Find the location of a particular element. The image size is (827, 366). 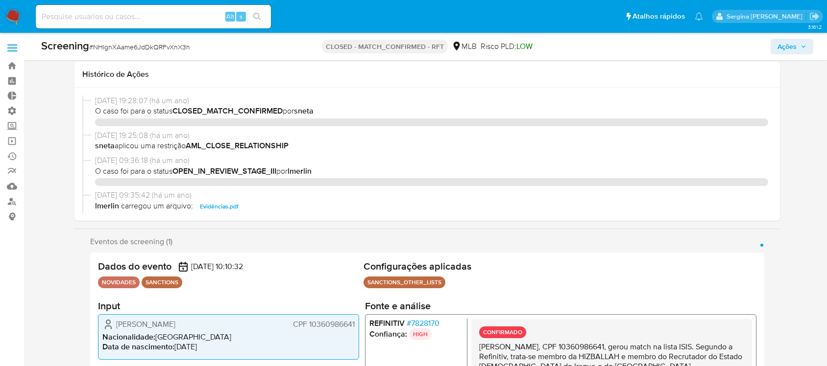

button: search-icon is located at coordinates (257, 17).